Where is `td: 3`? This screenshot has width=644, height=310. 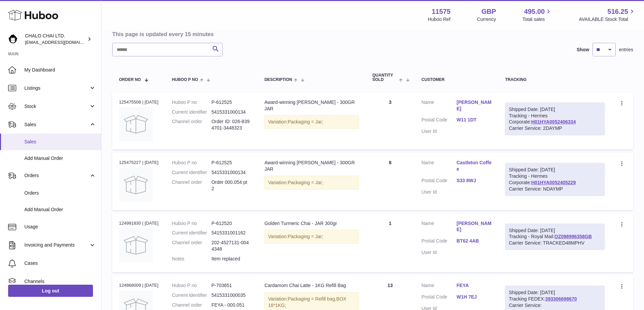
td: 3 is located at coordinates (390, 121).